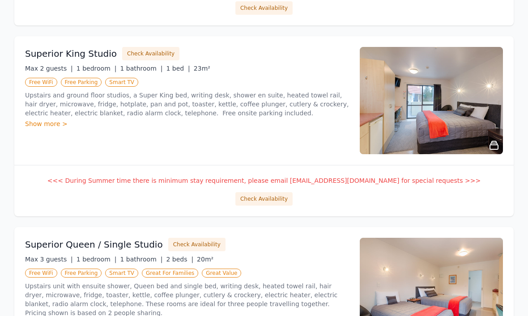  What do you see at coordinates (202, 68) in the screenshot?
I see `span: 23m²` at bounding box center [202, 68].